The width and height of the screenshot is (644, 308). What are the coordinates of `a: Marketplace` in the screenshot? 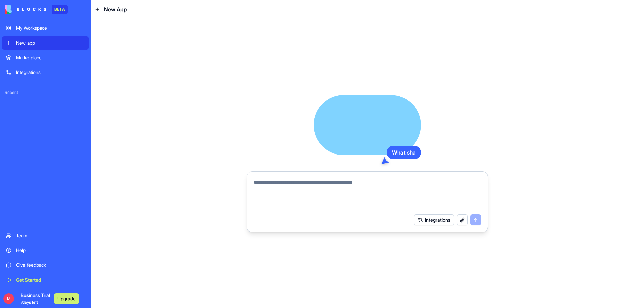 It's located at (45, 58).